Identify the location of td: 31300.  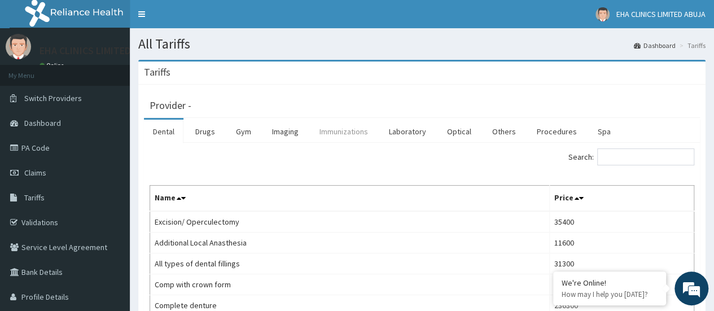
(622, 264).